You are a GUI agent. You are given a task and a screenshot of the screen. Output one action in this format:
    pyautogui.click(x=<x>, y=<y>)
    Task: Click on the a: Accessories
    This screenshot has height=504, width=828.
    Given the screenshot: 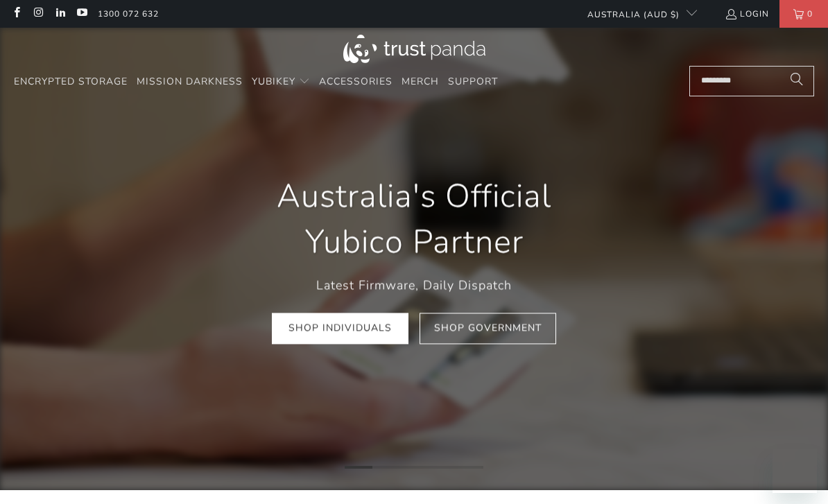 What is the action you would take?
    pyautogui.click(x=356, y=82)
    